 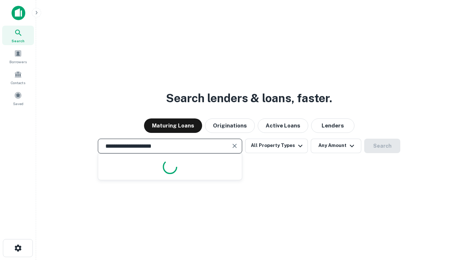 I want to click on div: Search, so click(x=18, y=35).